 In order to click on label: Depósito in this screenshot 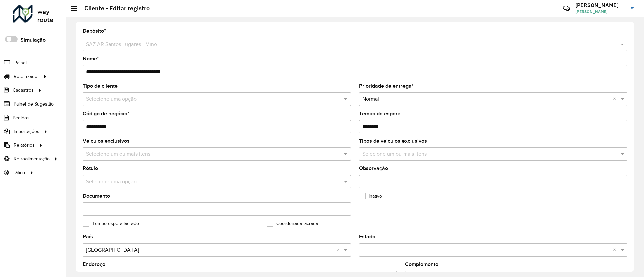, I will do `click(95, 31)`.